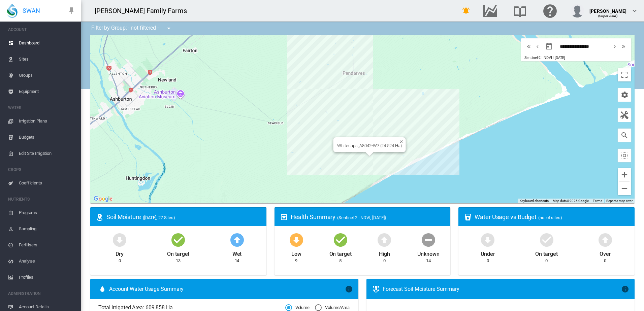  What do you see at coordinates (103, 199) in the screenshot?
I see `a: Open this area in Google Maps (opens a new window)` at bounding box center [103, 199].